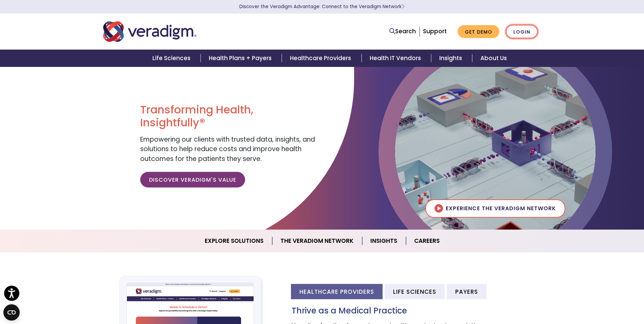 The width and height of the screenshot is (644, 324). I want to click on a: Life Sciences, so click(172, 58).